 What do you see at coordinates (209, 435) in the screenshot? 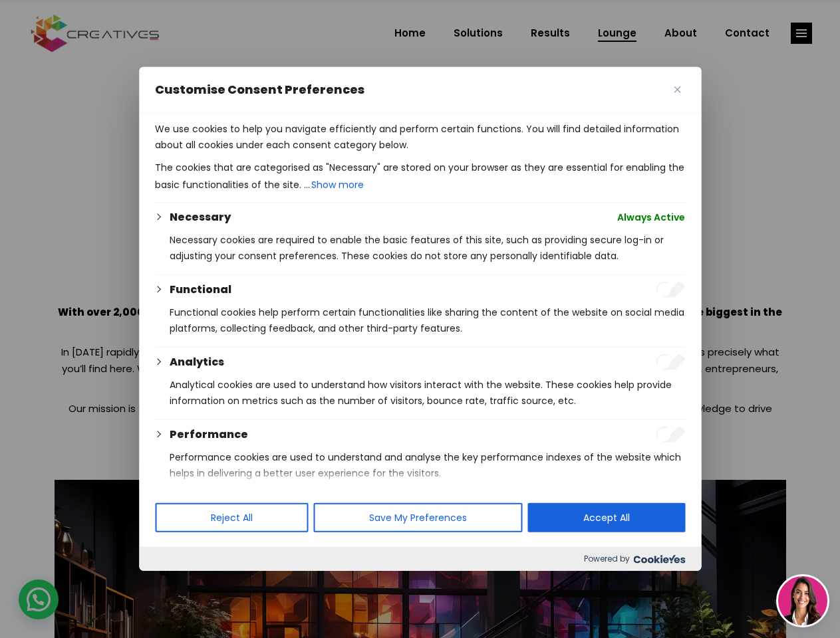
I see `button: Performance` at bounding box center [209, 435].